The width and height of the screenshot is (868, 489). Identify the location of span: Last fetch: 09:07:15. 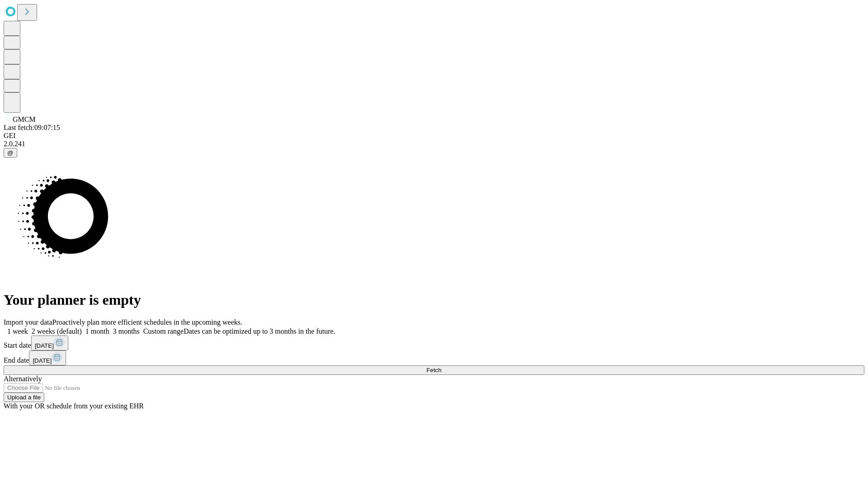
(31, 127).